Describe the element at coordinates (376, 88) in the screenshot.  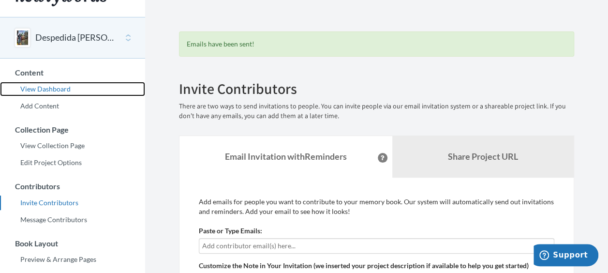
I see `h2: Invite Contributors` at that location.